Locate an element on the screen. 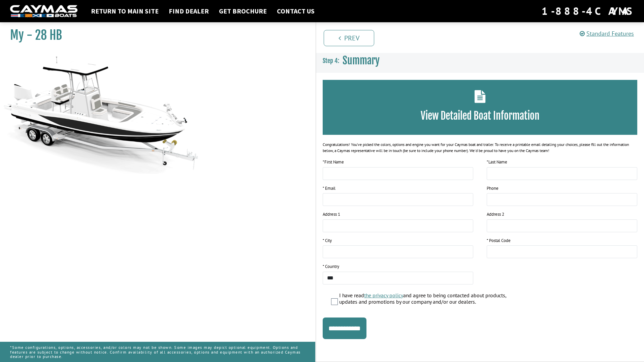  label: * Postal Code is located at coordinates (499, 241).